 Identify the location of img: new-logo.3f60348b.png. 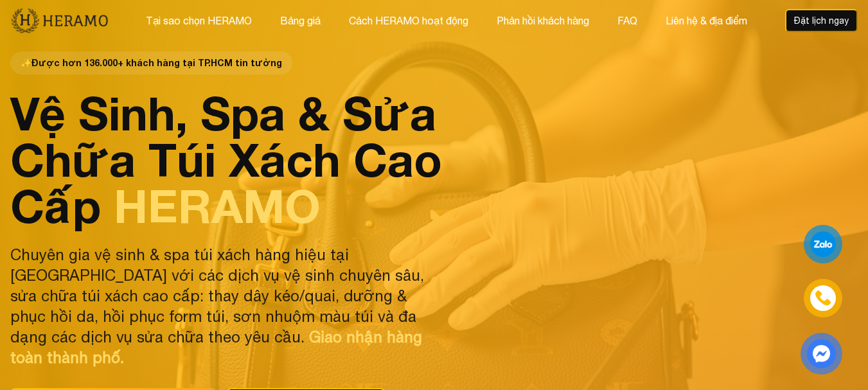
(59, 21).